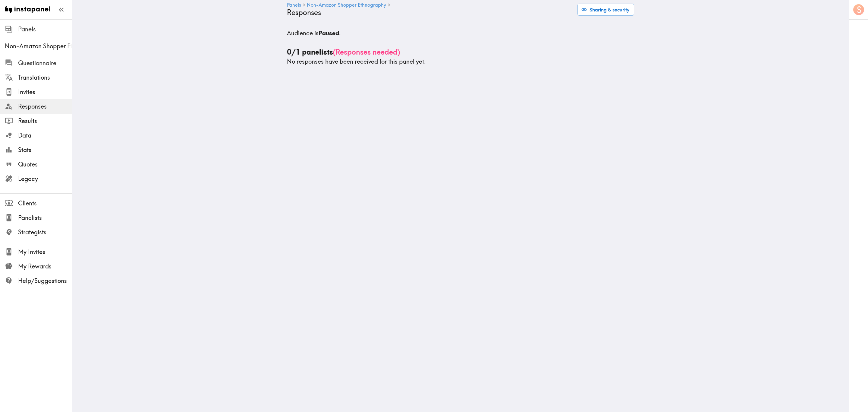 Image resolution: width=868 pixels, height=412 pixels. I want to click on span: Data, so click(45, 135).